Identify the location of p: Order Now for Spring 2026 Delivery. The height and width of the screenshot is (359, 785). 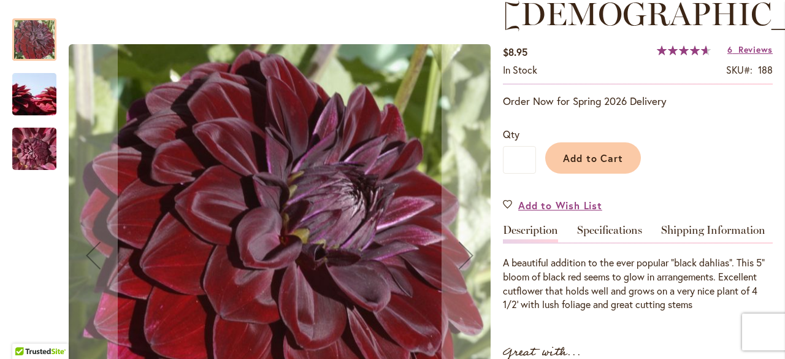
(638, 101).